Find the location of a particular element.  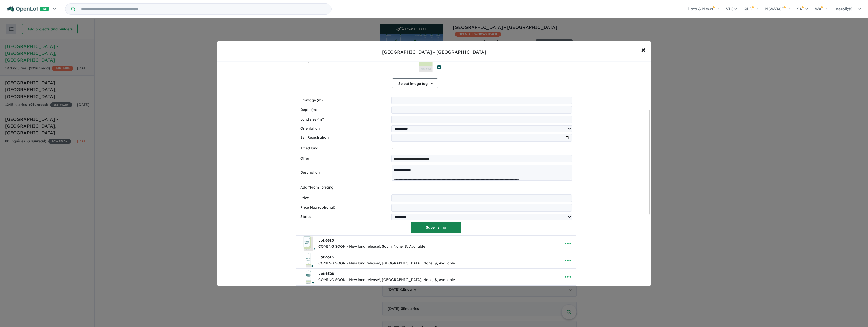

img: Watagan%20Park%20Estate%20-%20Cooranbong%20-%20Lot%206315___1757053977.png is located at coordinates (308, 260).